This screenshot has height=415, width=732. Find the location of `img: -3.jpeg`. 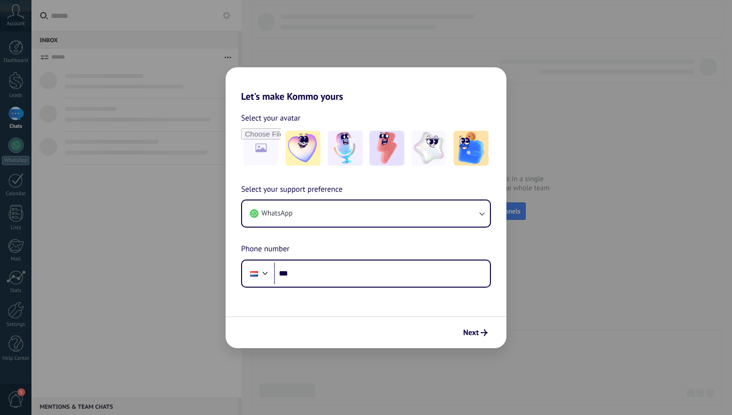

img: -3.jpeg is located at coordinates (387, 148).